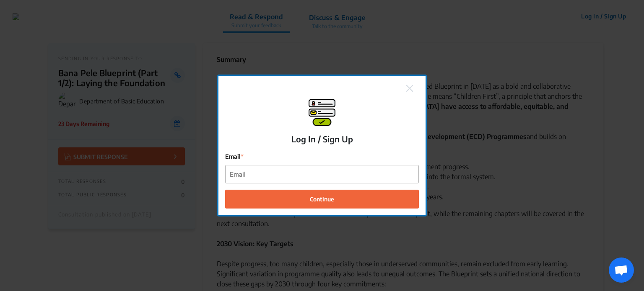 The image size is (644, 291). What do you see at coordinates (322, 113) in the screenshot?
I see `img: signup-modal.png` at bounding box center [322, 113].